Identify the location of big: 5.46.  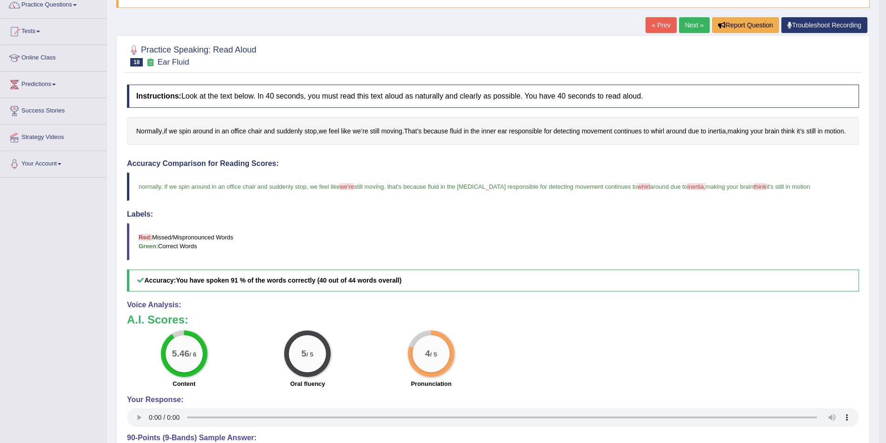
(180, 354).